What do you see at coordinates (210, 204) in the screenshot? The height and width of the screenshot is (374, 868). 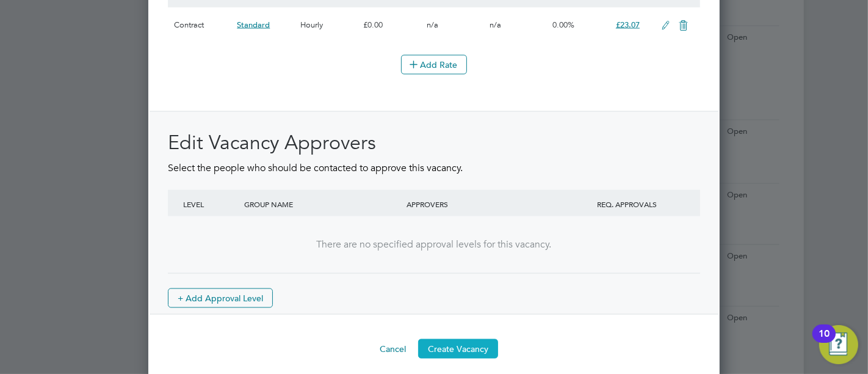 I see `div: LEVEL` at bounding box center [210, 204].